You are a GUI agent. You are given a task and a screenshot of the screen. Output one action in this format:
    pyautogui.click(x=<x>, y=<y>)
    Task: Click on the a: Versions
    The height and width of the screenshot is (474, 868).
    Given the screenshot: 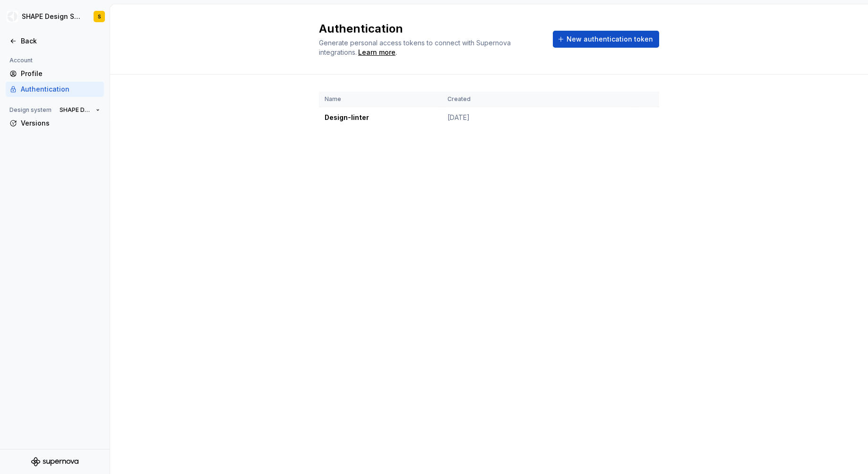 What is the action you would take?
    pyautogui.click(x=55, y=123)
    